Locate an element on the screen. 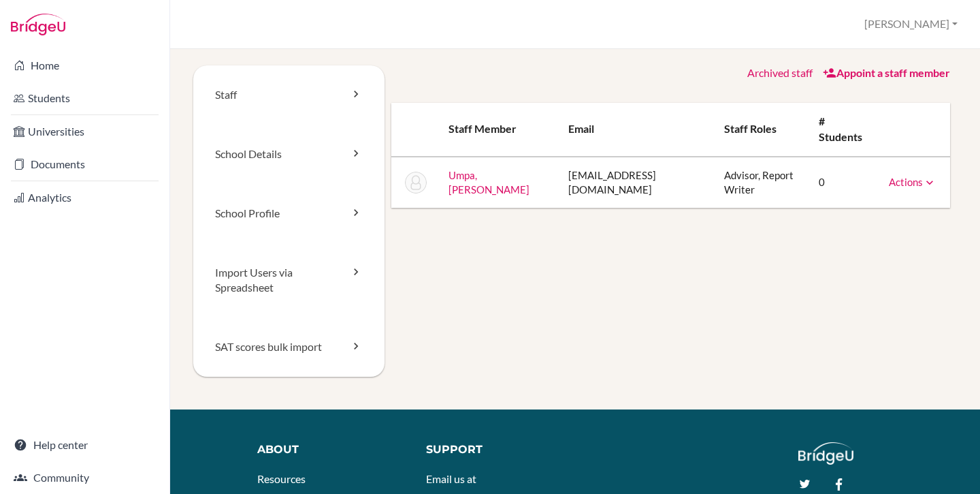  a: Students is located at coordinates (84, 98).